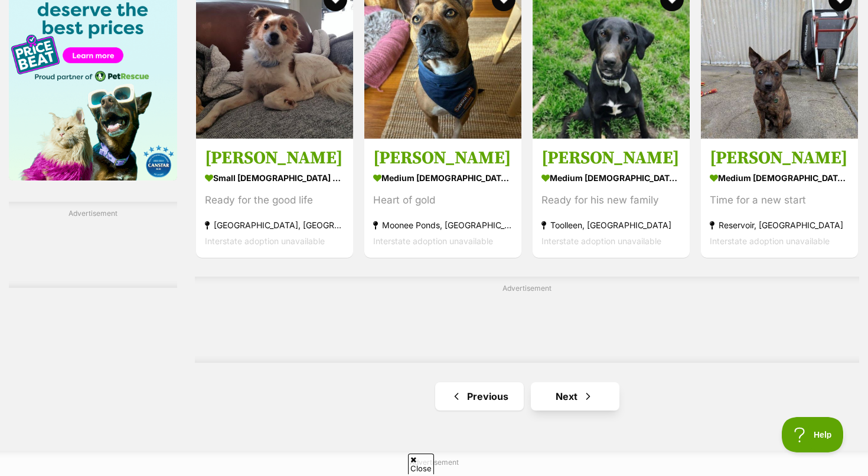 Image resolution: width=868 pixels, height=476 pixels. What do you see at coordinates (443, 200) in the screenshot?
I see `div: Heart of gold` at bounding box center [443, 200].